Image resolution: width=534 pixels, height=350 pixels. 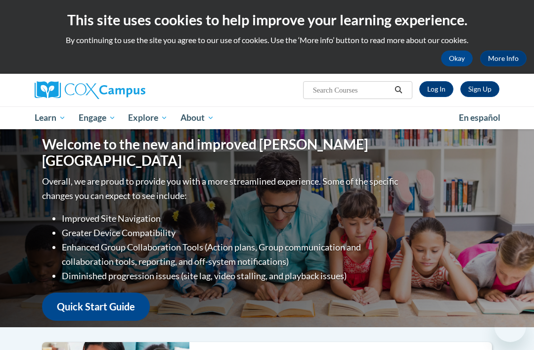 I want to click on a: Engage, so click(x=97, y=118).